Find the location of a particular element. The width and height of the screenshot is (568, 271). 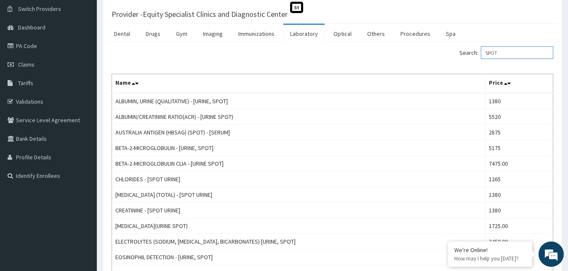

span: Tariffs is located at coordinates (26, 83).